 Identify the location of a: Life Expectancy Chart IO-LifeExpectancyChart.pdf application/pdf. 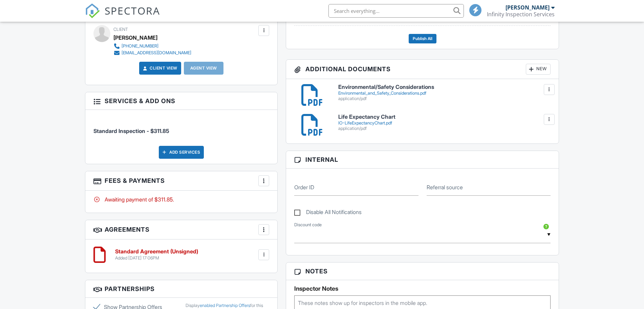
(444, 122).